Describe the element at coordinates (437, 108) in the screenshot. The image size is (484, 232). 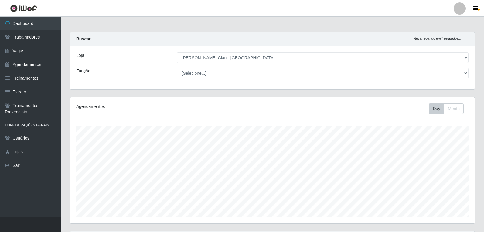
I see `button: Day` at that location.